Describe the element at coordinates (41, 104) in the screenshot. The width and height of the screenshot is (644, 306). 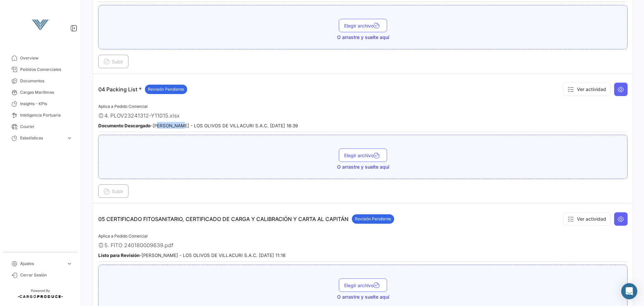
I see `a: Insights - KPIs` at that location.